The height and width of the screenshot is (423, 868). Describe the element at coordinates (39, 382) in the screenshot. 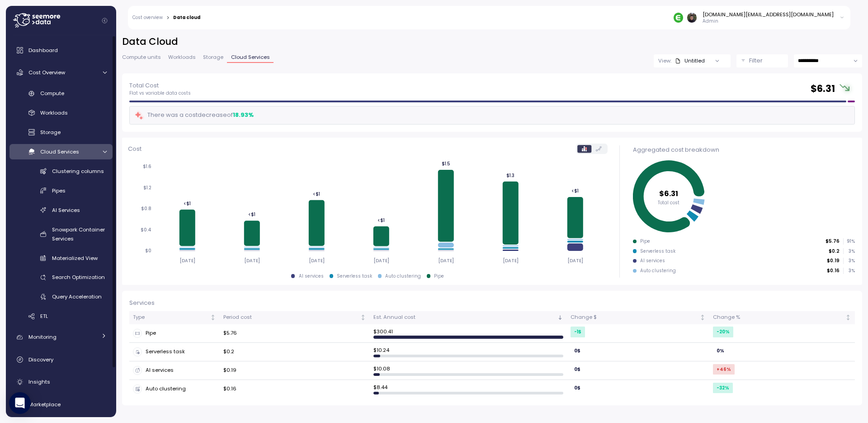

I see `span: Insights` at that location.